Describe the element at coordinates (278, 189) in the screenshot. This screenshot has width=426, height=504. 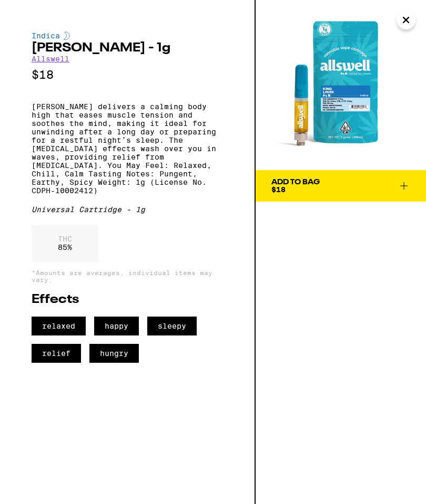
I see `span: $18` at that location.